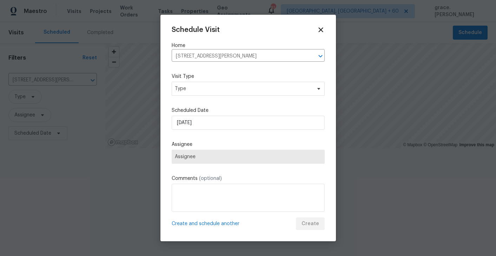  What do you see at coordinates (248, 123) in the screenshot?
I see `input: M/D/YYYY` at bounding box center [248, 123].